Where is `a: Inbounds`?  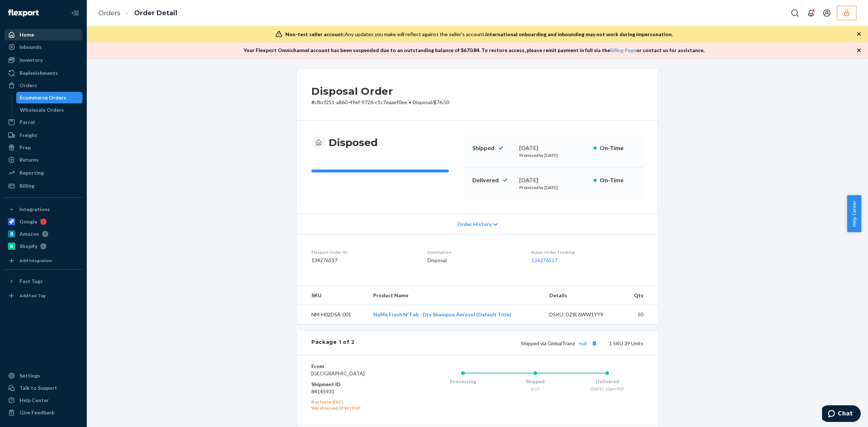
a: Inbounds is located at coordinates (43, 47).